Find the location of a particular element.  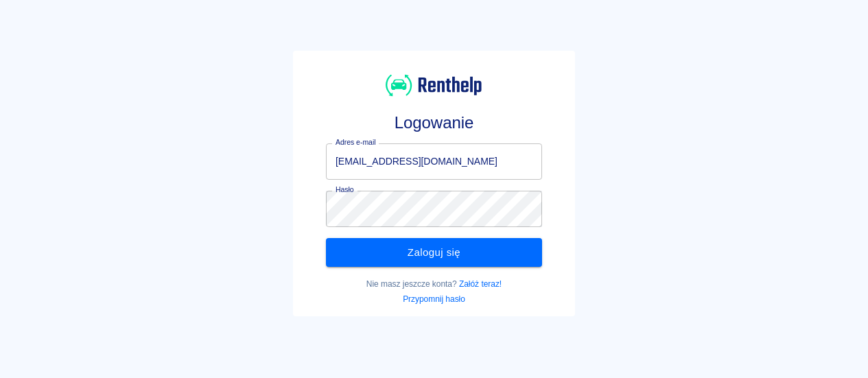

h3: Logowanie is located at coordinates (434, 123).